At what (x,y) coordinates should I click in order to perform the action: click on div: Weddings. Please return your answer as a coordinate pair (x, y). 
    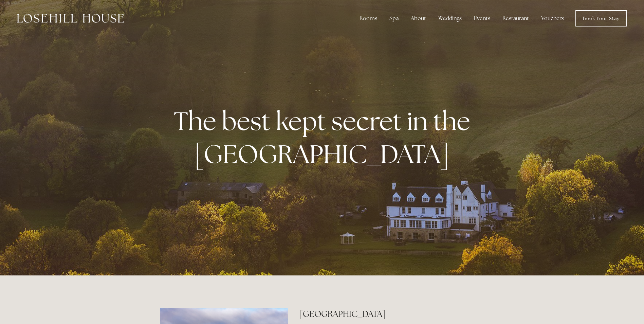
    Looking at the image, I should click on (450, 18).